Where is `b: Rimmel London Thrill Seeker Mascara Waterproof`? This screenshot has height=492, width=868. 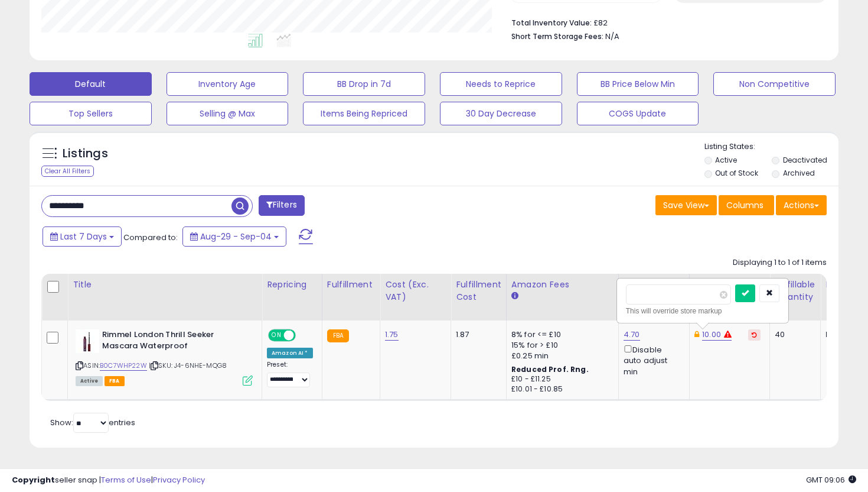
b: Rimmel London Thrill Seeker Mascara Waterproof is located at coordinates (173, 341).